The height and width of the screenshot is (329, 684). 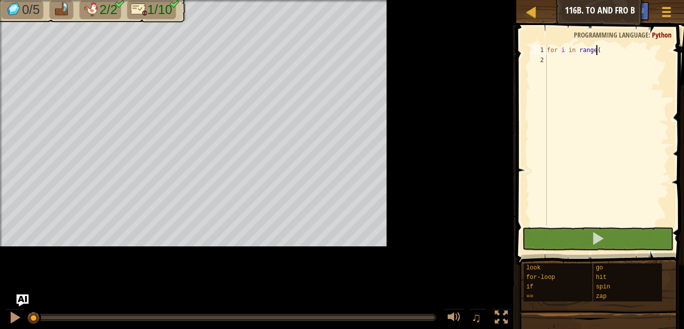 I want to click on button: Show game menu, so click(x=667, y=14).